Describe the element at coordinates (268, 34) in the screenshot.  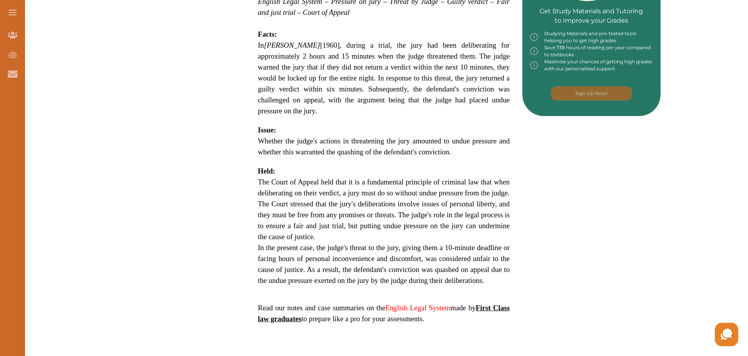
I see `strong: Facts:` at that location.